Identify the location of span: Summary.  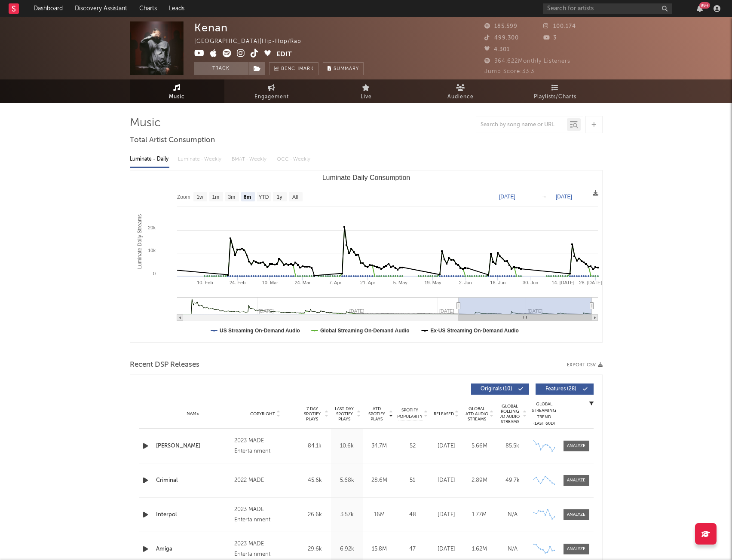
(346, 69).